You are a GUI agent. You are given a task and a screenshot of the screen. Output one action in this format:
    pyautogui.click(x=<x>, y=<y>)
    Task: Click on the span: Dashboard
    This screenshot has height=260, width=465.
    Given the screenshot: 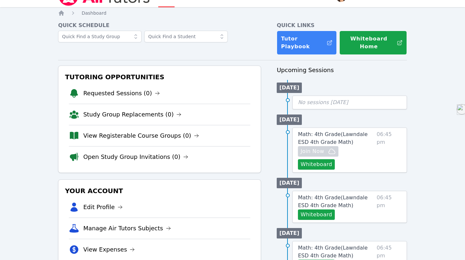 What is the action you would take?
    pyautogui.click(x=94, y=13)
    